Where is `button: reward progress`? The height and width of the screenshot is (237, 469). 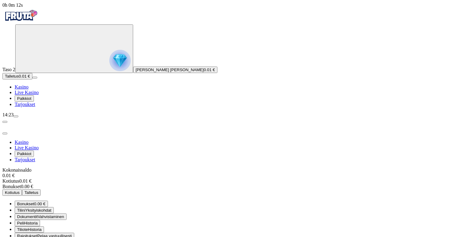
button: reward progress is located at coordinates (74, 49).